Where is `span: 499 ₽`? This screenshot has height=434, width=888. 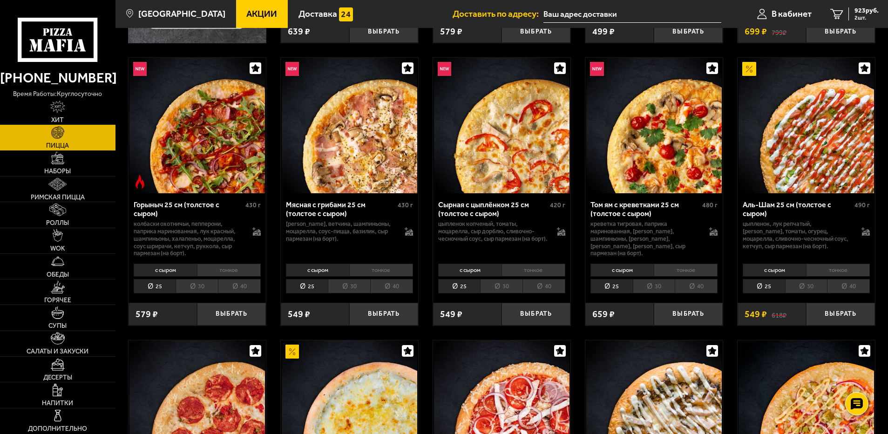 span: 499 ₽ is located at coordinates (603, 32).